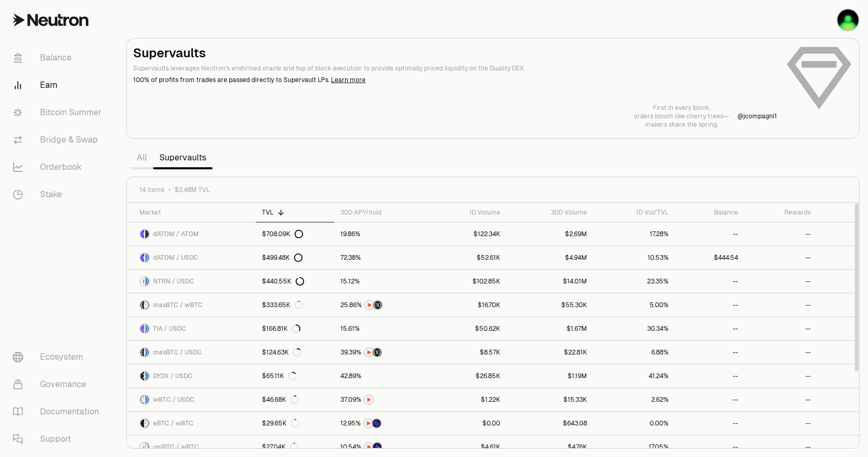  What do you see at coordinates (142, 157) in the screenshot?
I see `a: All` at bounding box center [142, 157].